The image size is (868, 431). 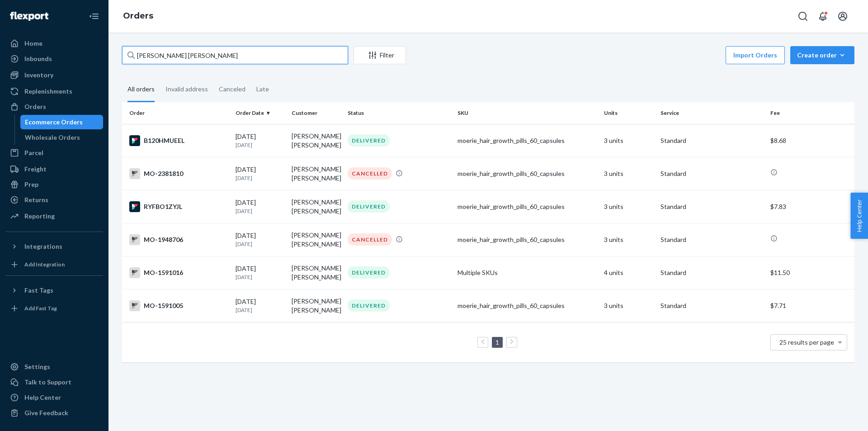 What do you see at coordinates (806, 342) in the screenshot?
I see `span: 25 results per page` at bounding box center [806, 342].